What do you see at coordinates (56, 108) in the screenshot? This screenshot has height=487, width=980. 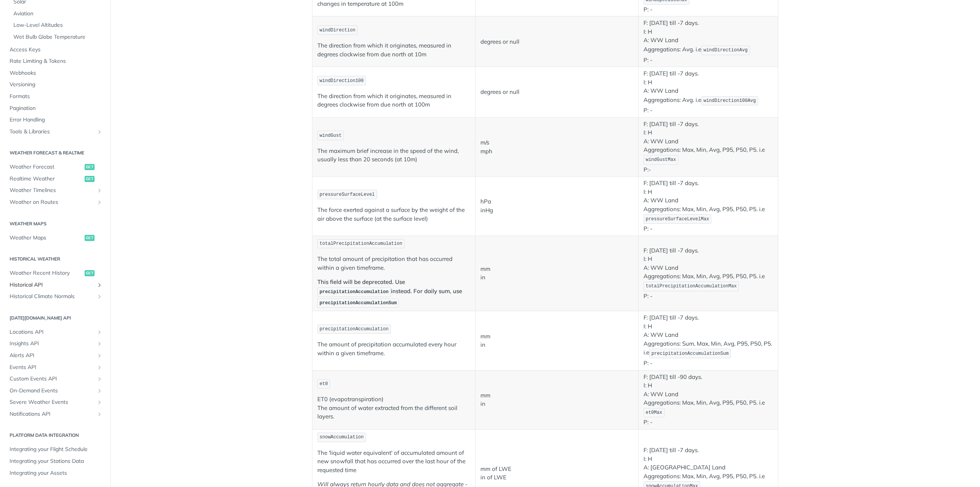 I see `span: Pagination` at bounding box center [56, 108].